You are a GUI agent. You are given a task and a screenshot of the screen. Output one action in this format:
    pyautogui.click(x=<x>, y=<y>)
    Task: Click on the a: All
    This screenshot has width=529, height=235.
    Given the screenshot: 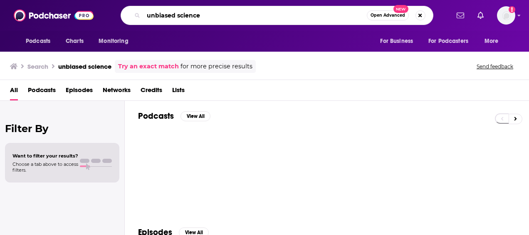 What is the action you would take?
    pyautogui.click(x=14, y=92)
    